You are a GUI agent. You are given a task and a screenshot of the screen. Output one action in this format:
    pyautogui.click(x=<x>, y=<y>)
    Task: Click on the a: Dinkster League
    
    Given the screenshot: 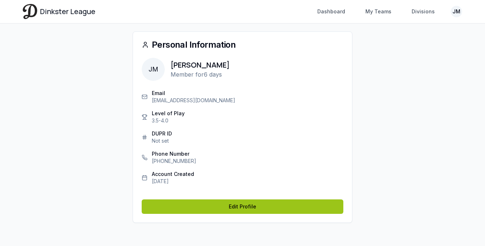 What is the action you would take?
    pyautogui.click(x=59, y=11)
    